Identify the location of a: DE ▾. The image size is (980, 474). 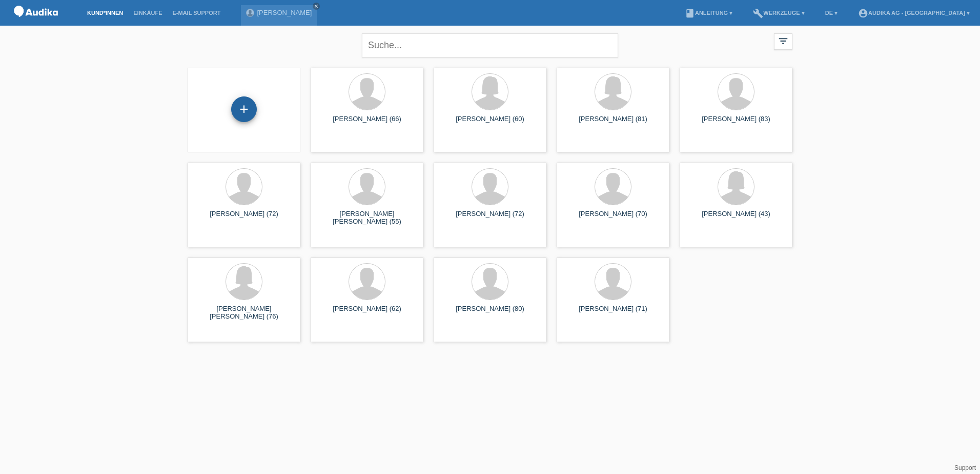
(831, 13).